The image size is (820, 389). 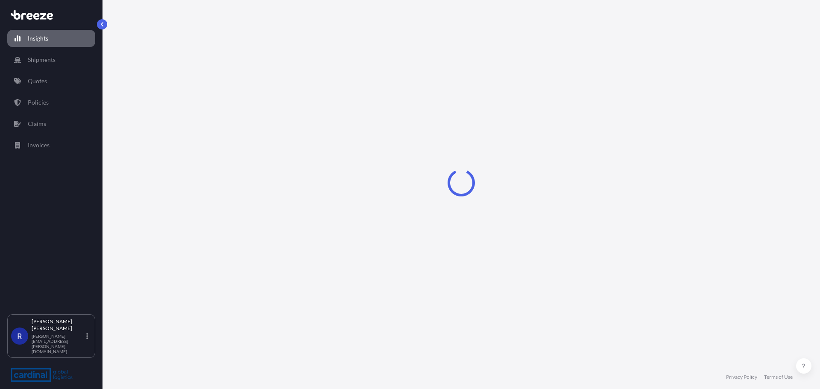 What do you see at coordinates (778, 377) in the screenshot?
I see `p: Terms of Use` at bounding box center [778, 377].